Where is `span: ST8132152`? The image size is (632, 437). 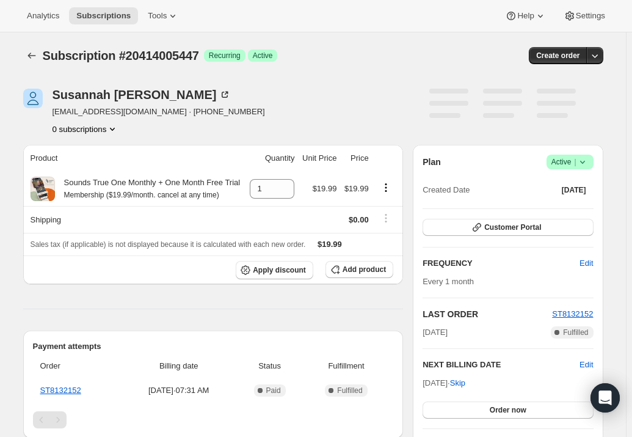
span: ST8132152 is located at coordinates (572, 313).